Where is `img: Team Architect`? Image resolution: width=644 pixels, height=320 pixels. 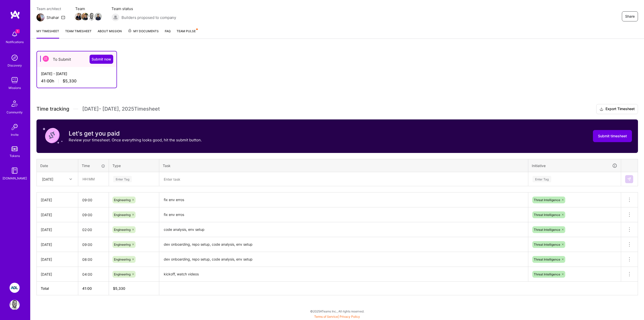 img: Team Architect is located at coordinates (41, 18).